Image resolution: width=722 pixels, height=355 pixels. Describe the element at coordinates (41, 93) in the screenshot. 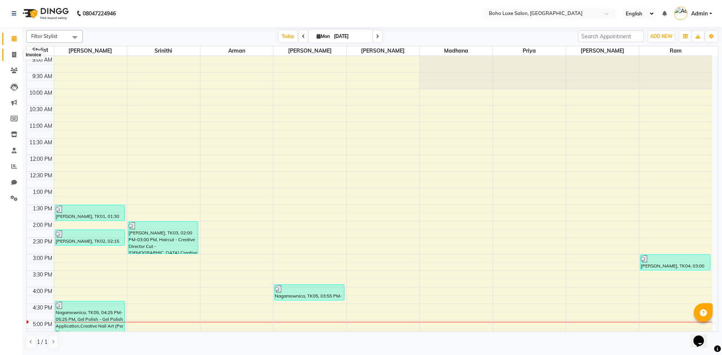

I see `div: 10:00 AM` at that location.